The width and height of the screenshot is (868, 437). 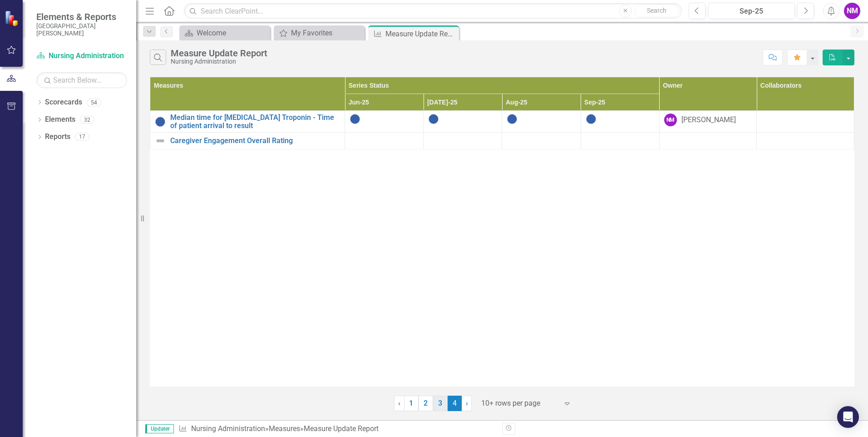 What do you see at coordinates (94, 102) in the screenshot?
I see `div: 54` at bounding box center [94, 102].